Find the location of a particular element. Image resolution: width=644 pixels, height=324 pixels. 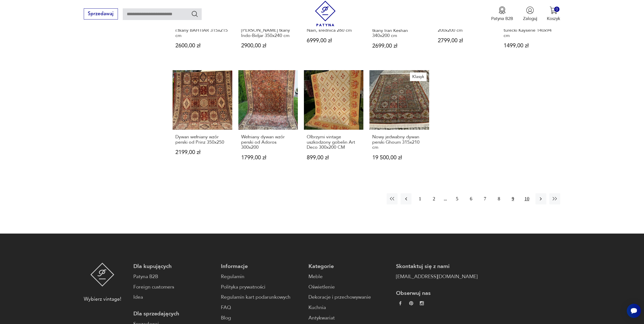

p: 2600,00 zł is located at coordinates (203, 46).